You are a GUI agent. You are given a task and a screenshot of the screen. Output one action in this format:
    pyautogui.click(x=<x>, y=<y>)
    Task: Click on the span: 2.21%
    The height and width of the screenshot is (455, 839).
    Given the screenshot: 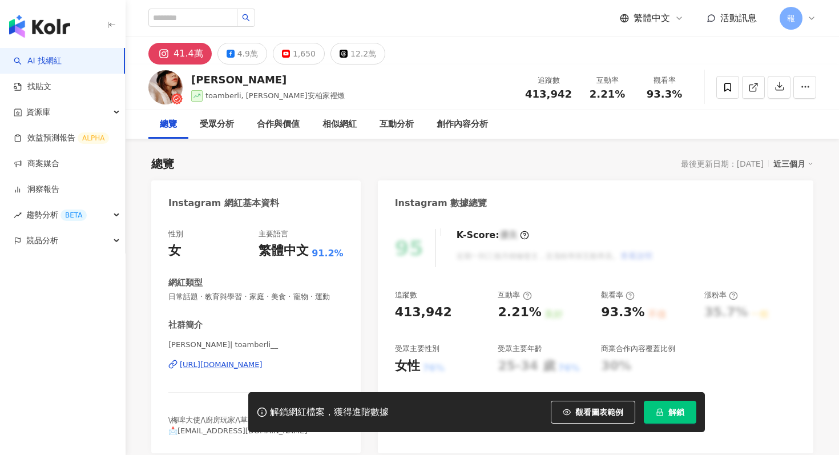 What is the action you would take?
    pyautogui.click(x=607, y=94)
    